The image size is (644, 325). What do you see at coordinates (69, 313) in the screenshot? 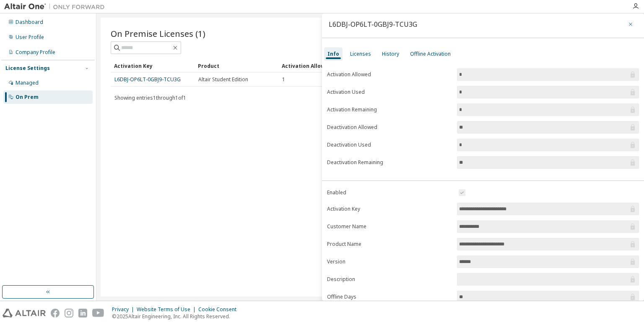
I see `img: instagram.svg` at bounding box center [69, 313].